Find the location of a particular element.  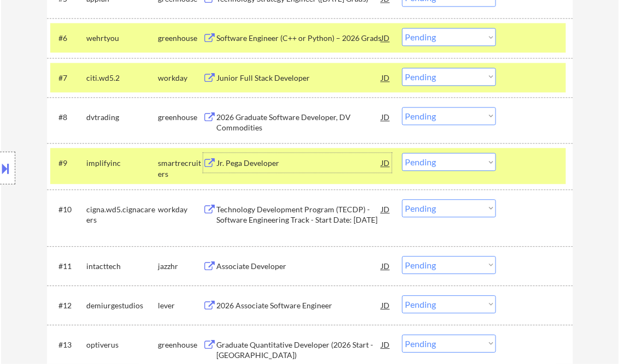

div: Software Engineer (C++ or Python) – 2026 Grads is located at coordinates (300, 38).